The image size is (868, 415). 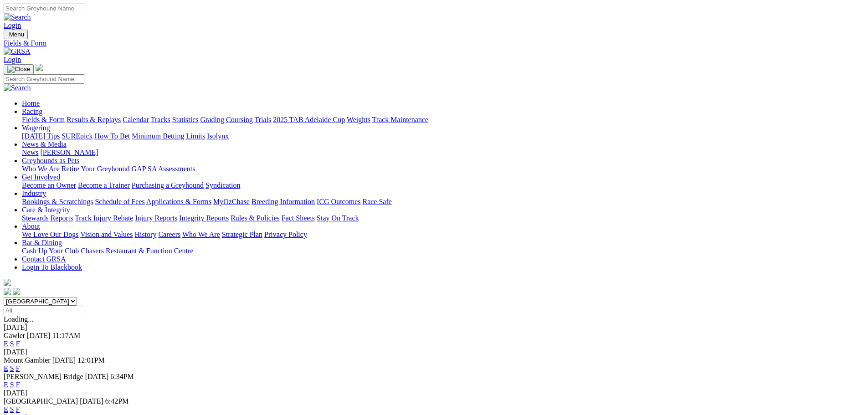 I want to click on a: Care & Integrity, so click(x=46, y=210).